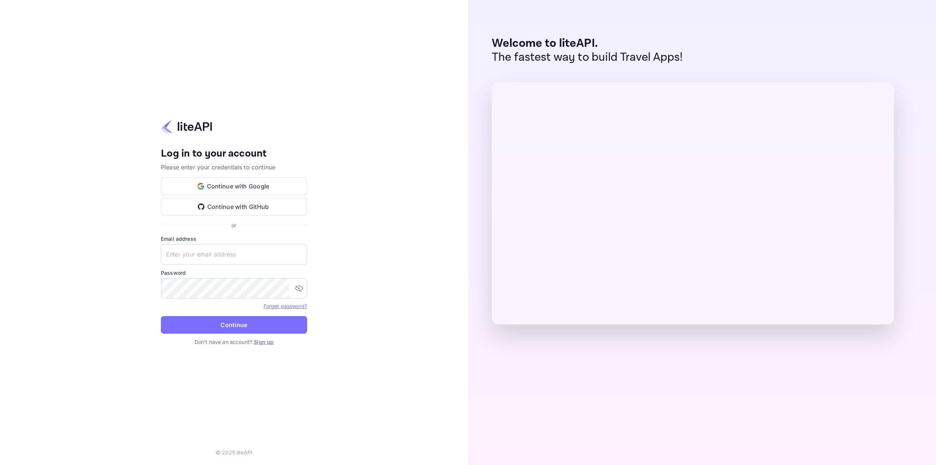 Image resolution: width=936 pixels, height=465 pixels. Describe the element at coordinates (693, 203) in the screenshot. I see `img: liteAPI Dashboard Preview` at that location.